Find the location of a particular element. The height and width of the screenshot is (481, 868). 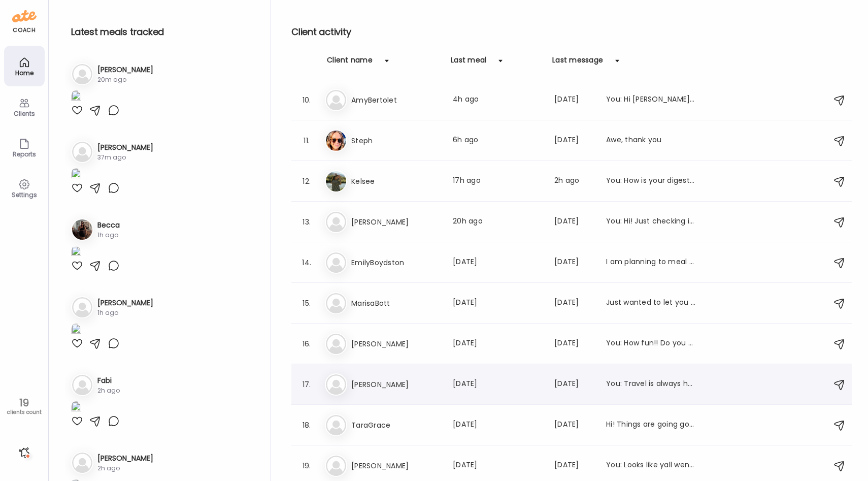

div: 37m ago is located at coordinates (126, 157).